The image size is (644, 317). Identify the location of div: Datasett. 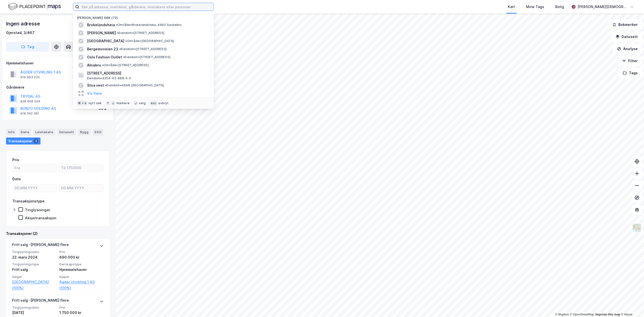
(67, 132).